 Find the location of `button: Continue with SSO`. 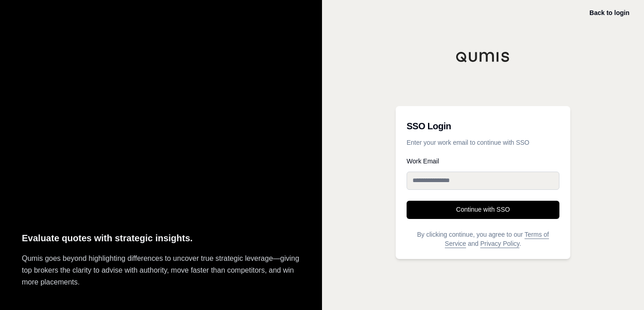

button: Continue with SSO is located at coordinates (483, 210).